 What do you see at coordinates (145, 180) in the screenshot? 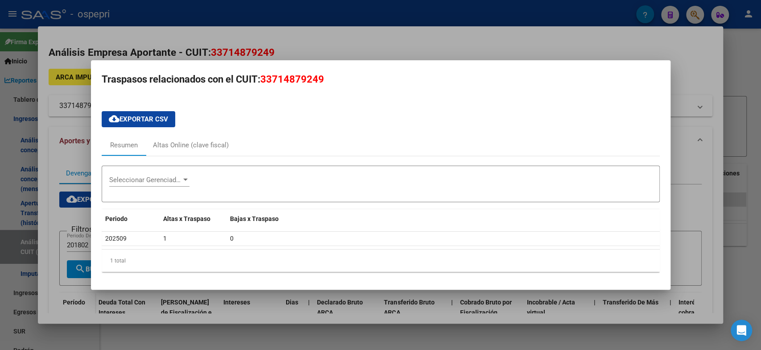
I see `span: Seleccionar Gerenciador` at bounding box center [145, 180].